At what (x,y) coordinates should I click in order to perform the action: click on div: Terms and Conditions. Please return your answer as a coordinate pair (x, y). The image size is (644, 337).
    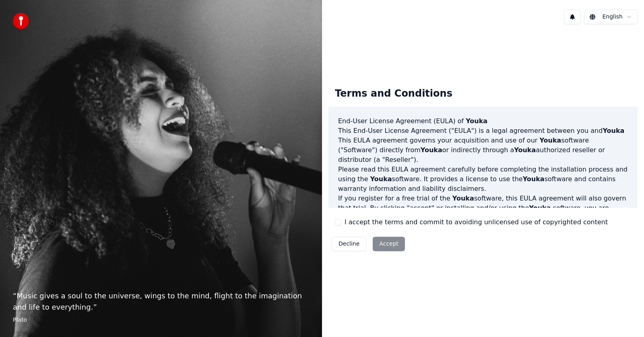
    Looking at the image, I should click on (394, 94).